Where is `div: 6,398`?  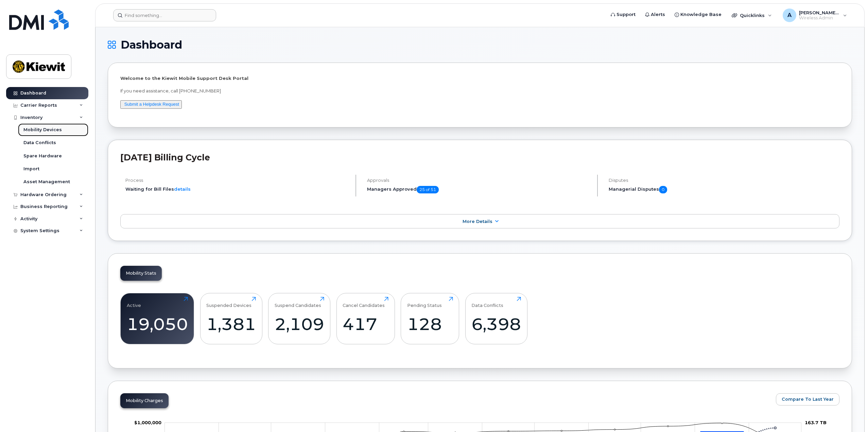 div: 6,398 is located at coordinates (496, 324).